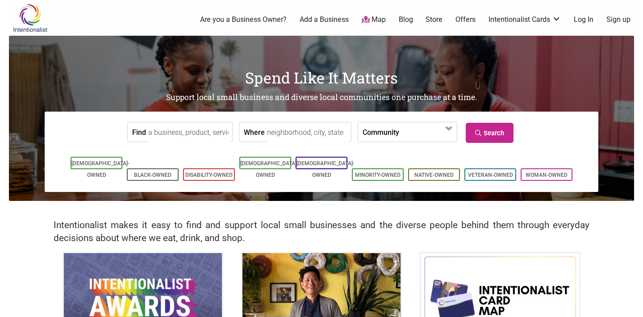 The width and height of the screenshot is (643, 317). What do you see at coordinates (189, 132) in the screenshot?
I see `input: a business, product, service` at bounding box center [189, 132].